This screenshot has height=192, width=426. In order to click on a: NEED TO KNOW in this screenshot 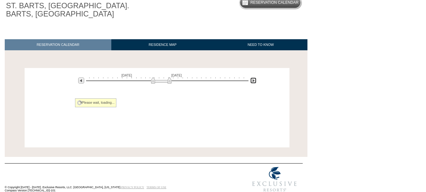, I will do `click(261, 45)`.